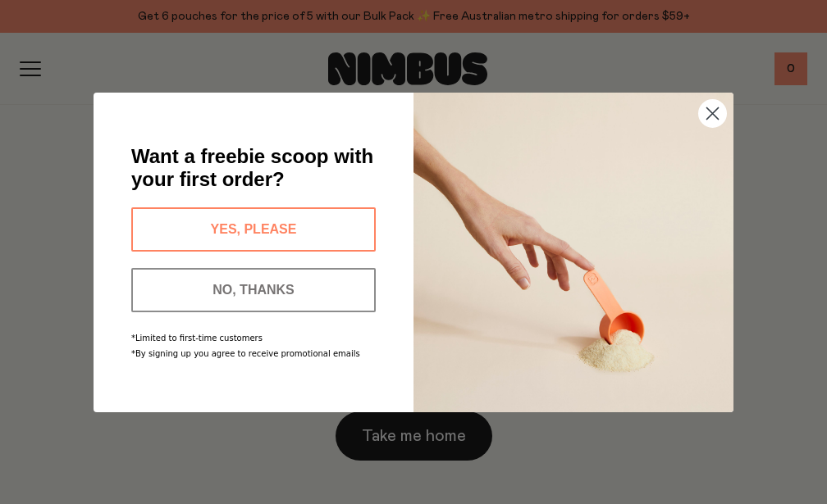  What do you see at coordinates (712, 113) in the screenshot?
I see `button: Close dialog` at bounding box center [712, 113].